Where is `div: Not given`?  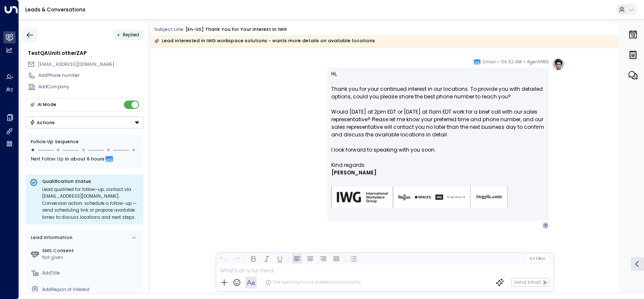
div: Not given is located at coordinates (92, 257).